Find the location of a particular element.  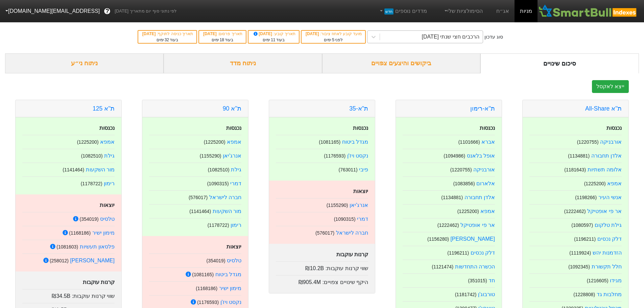

small: ( 1092345 ) is located at coordinates (579, 267).